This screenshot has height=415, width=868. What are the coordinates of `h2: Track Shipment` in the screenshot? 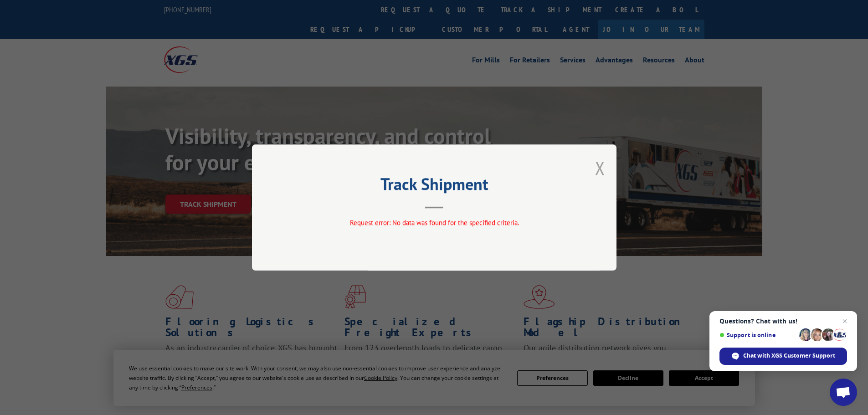 It's located at (434, 187).